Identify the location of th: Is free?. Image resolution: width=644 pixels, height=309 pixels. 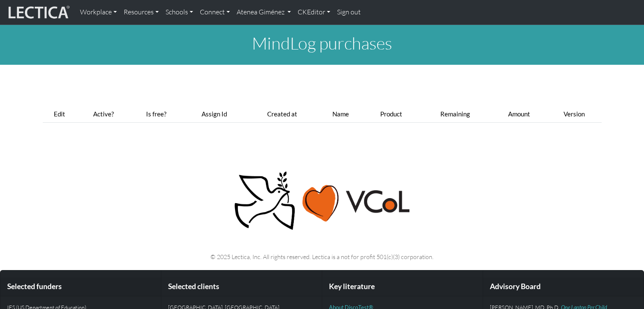
(156, 114).